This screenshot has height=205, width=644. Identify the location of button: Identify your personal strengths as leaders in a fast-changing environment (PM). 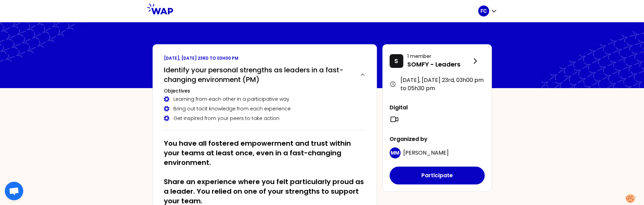
(265, 75).